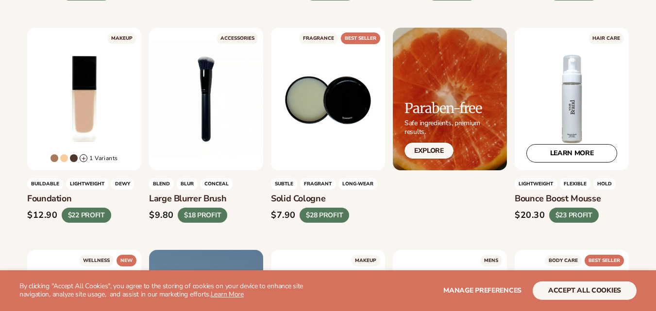 Image resolution: width=656 pixels, height=311 pixels. I want to click on p: By clicking "Accept All Cookies", you agree to the storing of cookies on your device to enhance s..., so click(171, 291).